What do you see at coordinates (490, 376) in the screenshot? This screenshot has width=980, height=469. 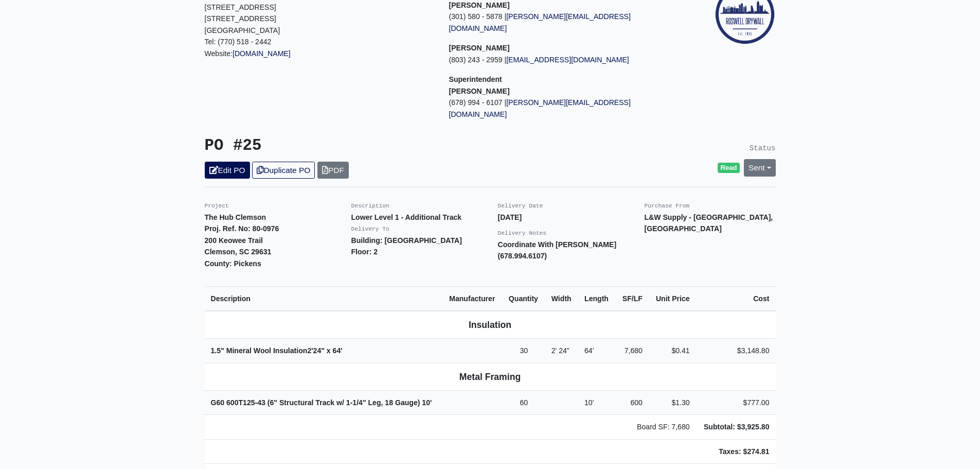 I see `b: Metal Framing` at bounding box center [490, 376].